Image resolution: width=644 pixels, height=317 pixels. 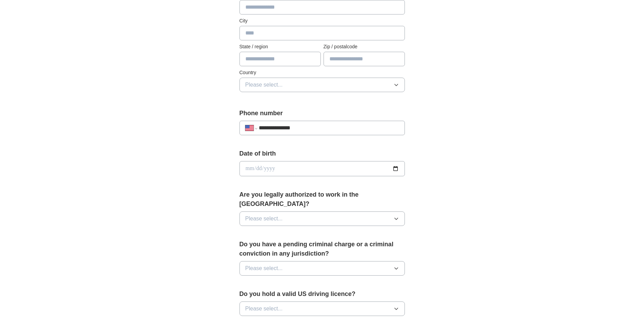 What do you see at coordinates (322, 249) in the screenshot?
I see `label: Do you have a pending criminal charge or a criminal conviction in any jurisdiction?` at bounding box center [322, 249].